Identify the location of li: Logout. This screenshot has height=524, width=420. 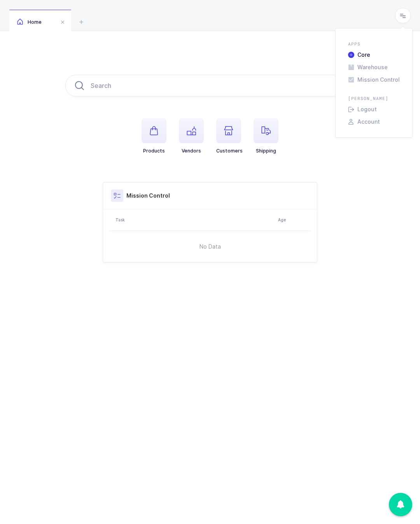
(374, 109).